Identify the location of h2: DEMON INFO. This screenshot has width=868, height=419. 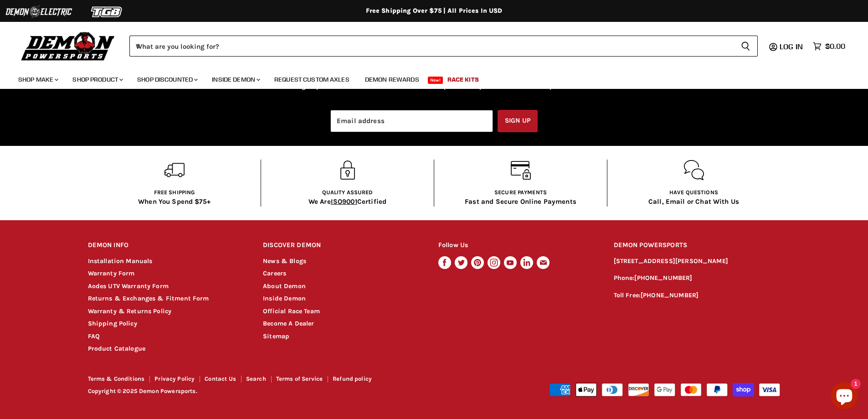
(167, 246).